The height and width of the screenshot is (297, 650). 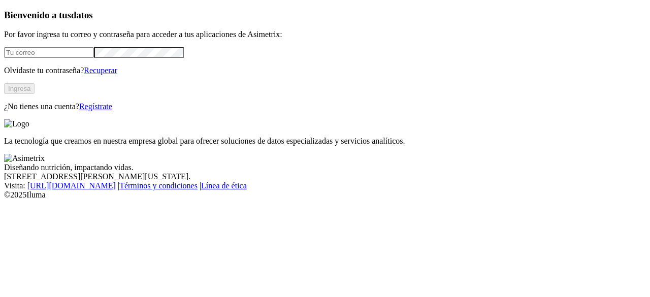 What do you see at coordinates (325, 71) in the screenshot?
I see `p: Olvidaste tu contraseña?` at bounding box center [325, 71].